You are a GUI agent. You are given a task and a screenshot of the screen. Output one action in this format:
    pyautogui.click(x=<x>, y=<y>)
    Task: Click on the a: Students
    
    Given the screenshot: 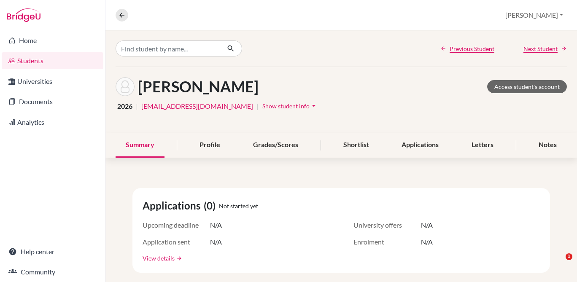 What is the action you would take?
    pyautogui.click(x=52, y=61)
    